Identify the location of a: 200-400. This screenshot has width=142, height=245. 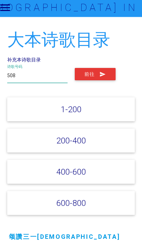
(71, 143).